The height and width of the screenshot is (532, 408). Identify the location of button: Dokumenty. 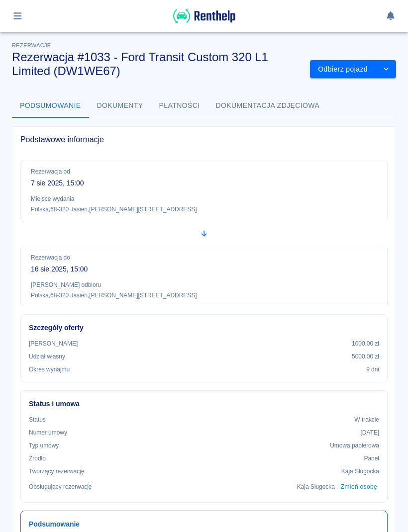
(120, 106).